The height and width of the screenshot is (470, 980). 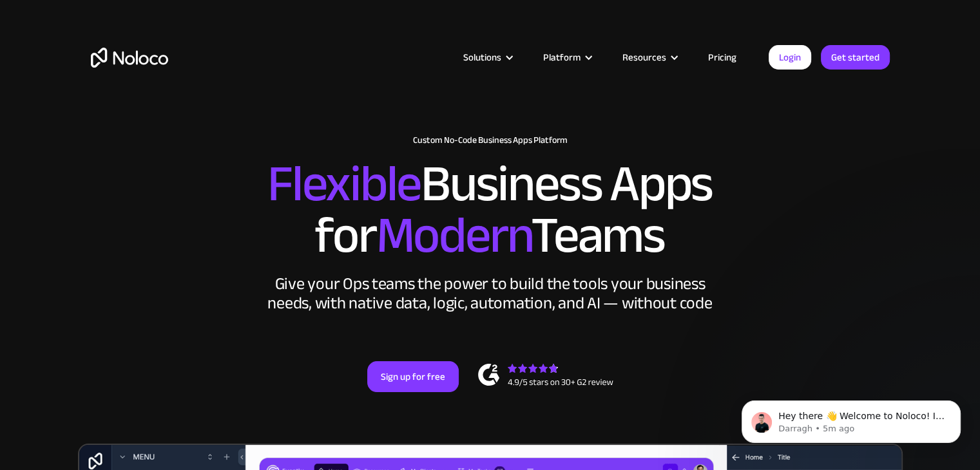 What do you see at coordinates (490, 293) in the screenshot?
I see `div: Give your Ops teams the power to build the tools your business needs, with native data, logic, au...` at bounding box center [490, 293].